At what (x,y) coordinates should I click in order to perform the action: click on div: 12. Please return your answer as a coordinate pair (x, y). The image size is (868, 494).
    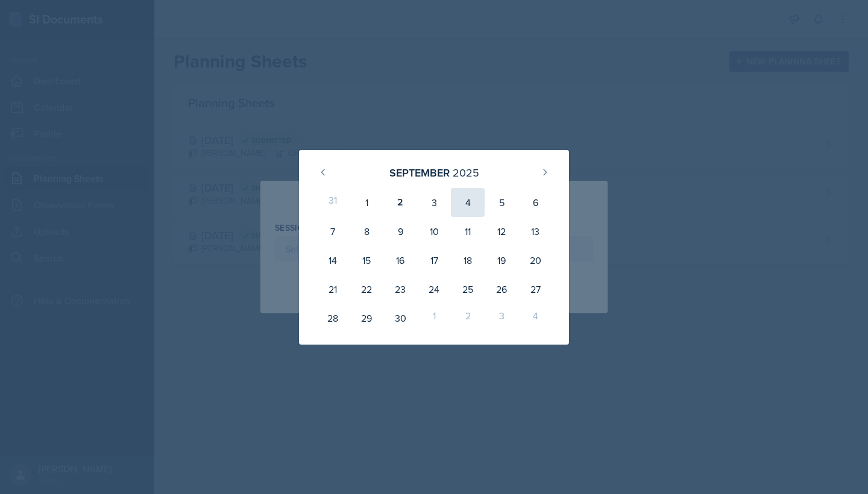
    Looking at the image, I should click on (502, 232).